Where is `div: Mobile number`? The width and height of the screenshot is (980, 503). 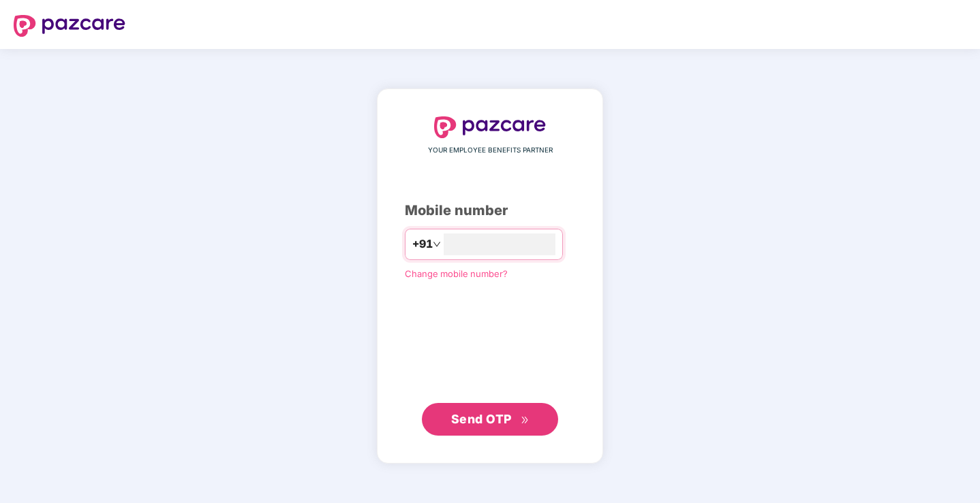
div: Mobile number is located at coordinates (490, 210).